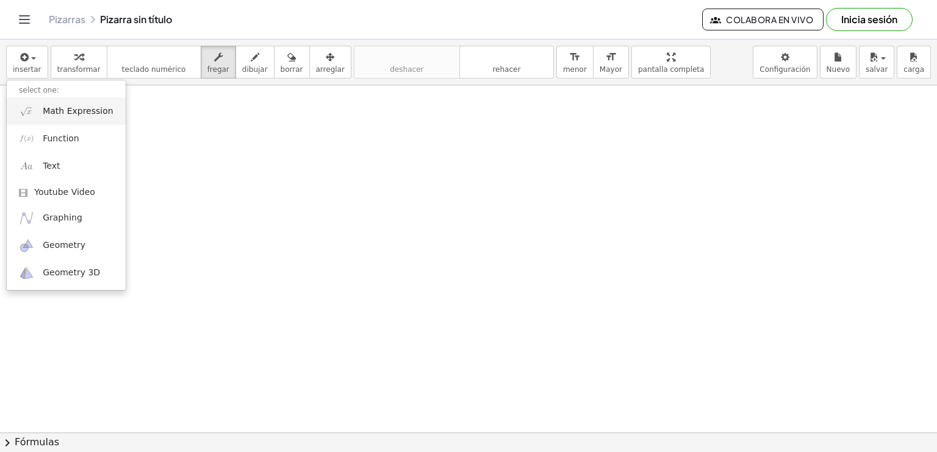 The width and height of the screenshot is (937, 452). What do you see at coordinates (154, 70) in the screenshot?
I see `span: teclado numérico` at bounding box center [154, 70].